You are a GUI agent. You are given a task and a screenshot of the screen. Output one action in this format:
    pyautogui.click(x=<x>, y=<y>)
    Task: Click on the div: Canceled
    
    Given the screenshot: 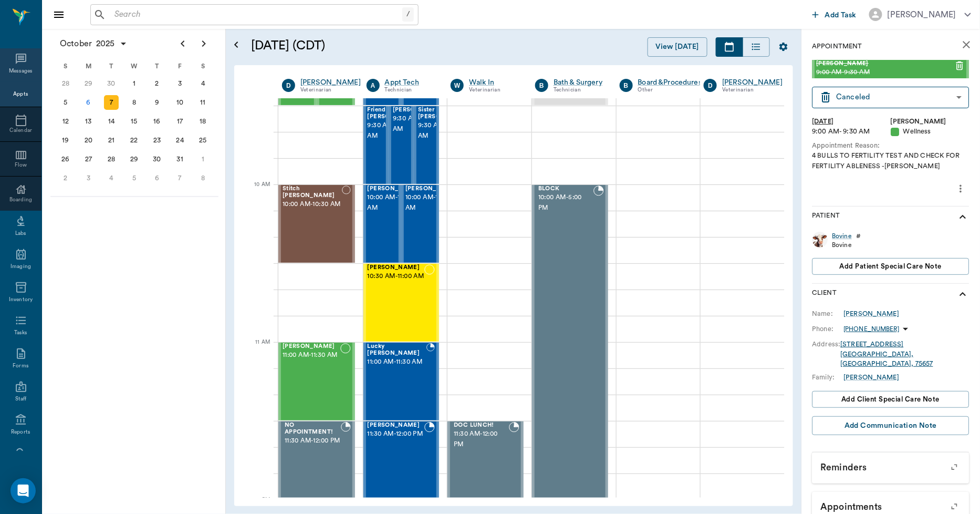 What is the action you would take?
    pyautogui.click(x=894, y=97)
    